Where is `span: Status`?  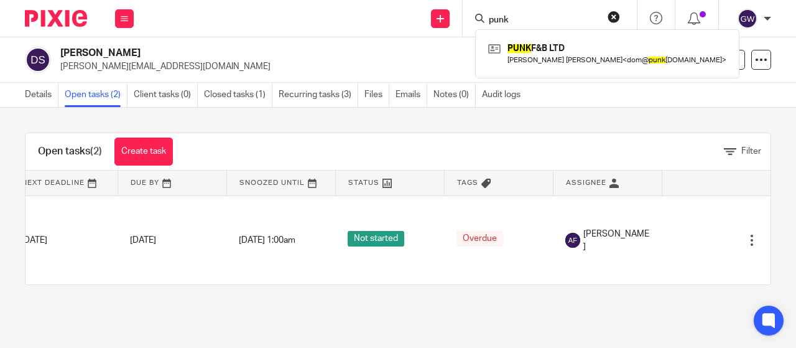
span: Status is located at coordinates (364, 182).